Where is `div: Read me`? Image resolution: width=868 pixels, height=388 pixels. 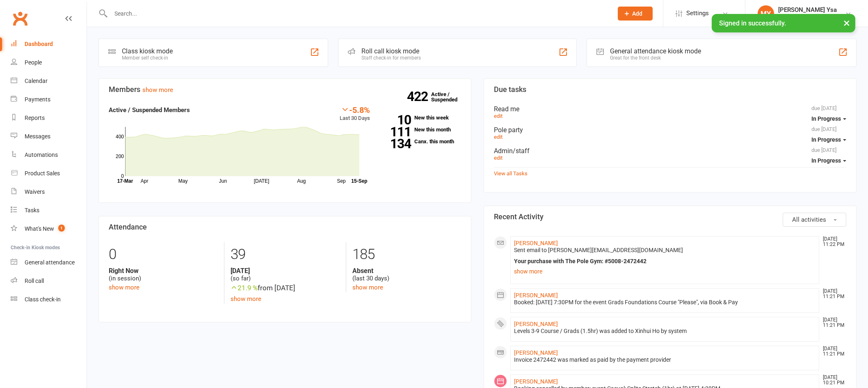 div: Read me is located at coordinates (670, 109).